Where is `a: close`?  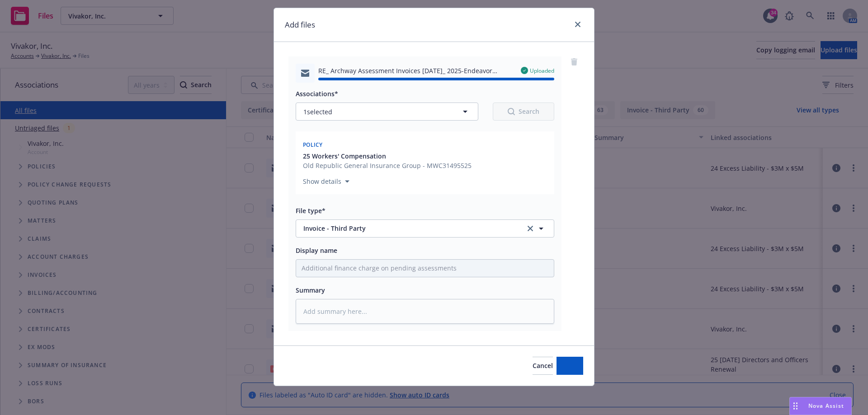
a: close is located at coordinates (577, 24).